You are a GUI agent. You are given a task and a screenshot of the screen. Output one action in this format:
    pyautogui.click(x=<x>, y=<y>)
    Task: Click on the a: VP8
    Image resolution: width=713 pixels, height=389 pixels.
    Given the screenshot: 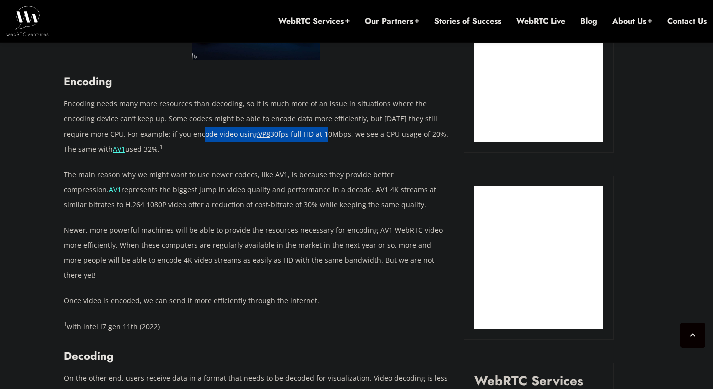 What is the action you would take?
    pyautogui.click(x=264, y=134)
    